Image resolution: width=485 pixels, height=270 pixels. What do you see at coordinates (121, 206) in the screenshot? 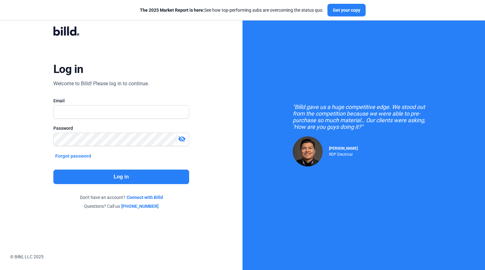
I see `div: Questions? Call us` at bounding box center [121, 206].